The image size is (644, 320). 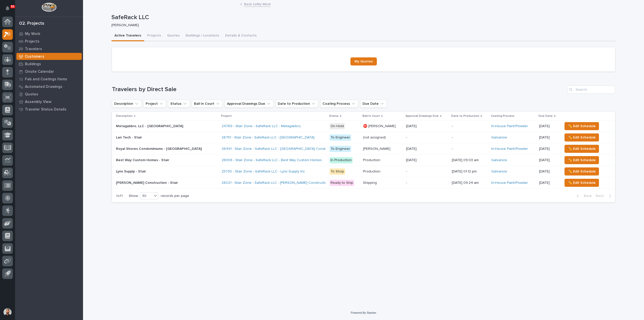 What do you see at coordinates (8, 312) in the screenshot?
I see `button: users-avatar` at bounding box center [8, 312].